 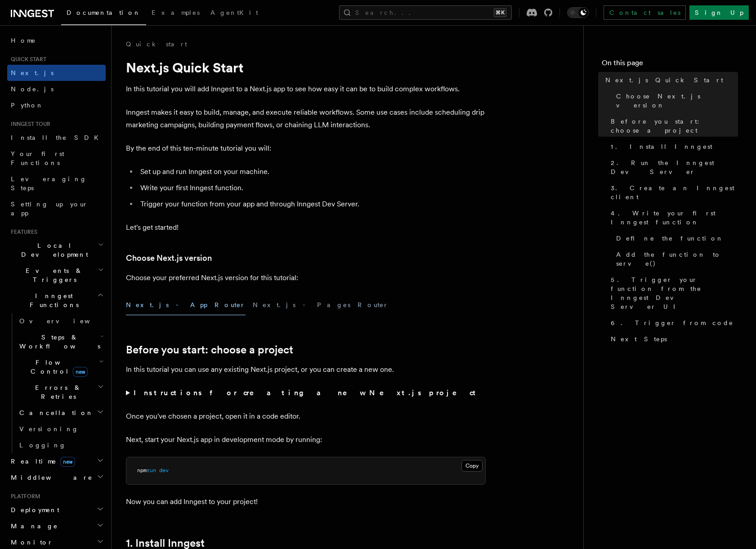 I want to click on span: Documentation, so click(x=103, y=13).